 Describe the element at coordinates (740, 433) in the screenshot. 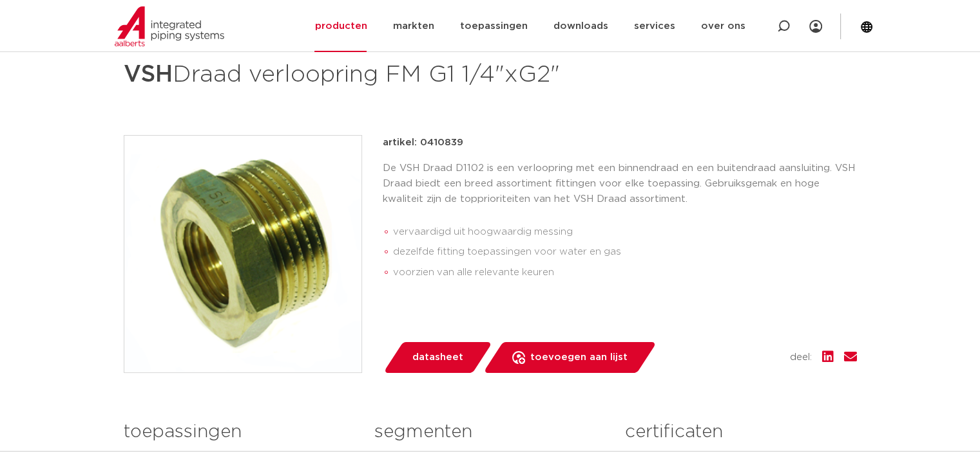

I see `h3: certificaten` at that location.